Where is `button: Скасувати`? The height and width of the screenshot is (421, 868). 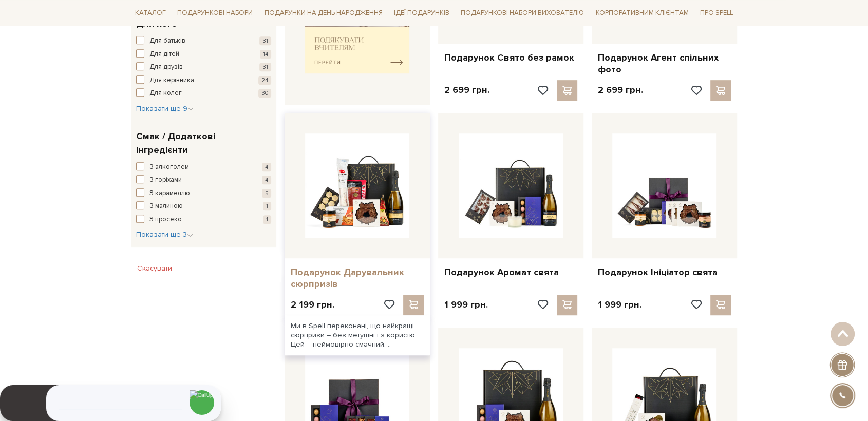 button: Скасувати is located at coordinates (154, 269).